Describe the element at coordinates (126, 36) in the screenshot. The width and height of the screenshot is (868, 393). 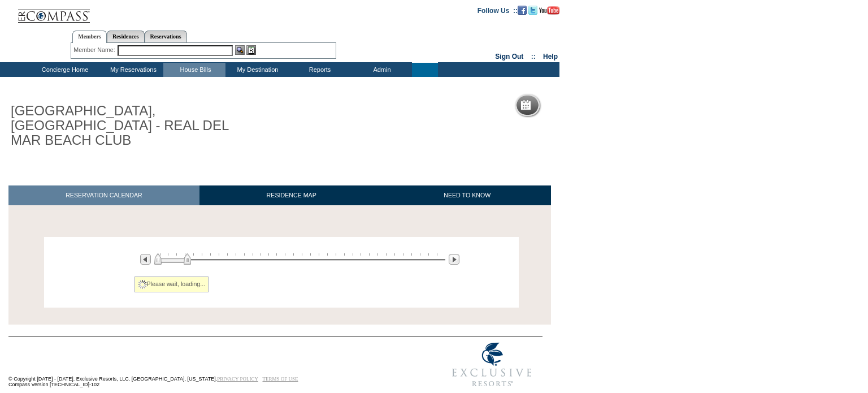
I see `a: Residences` at that location.